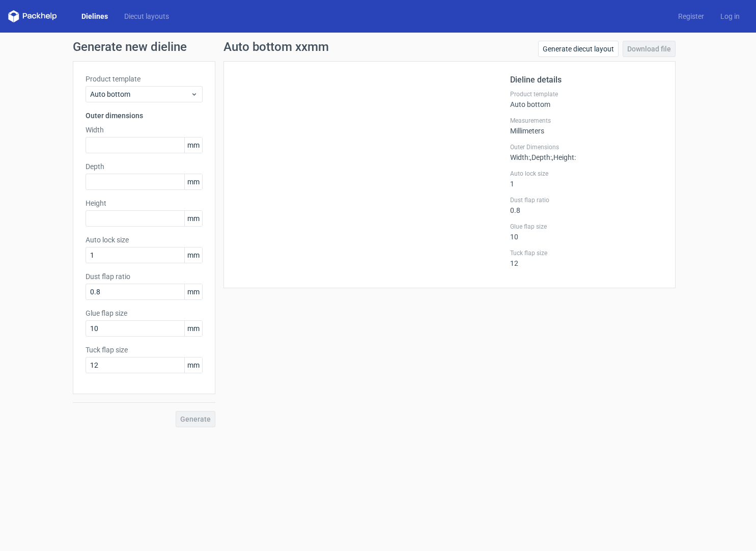  I want to click on span: , Height :, so click(563, 157).